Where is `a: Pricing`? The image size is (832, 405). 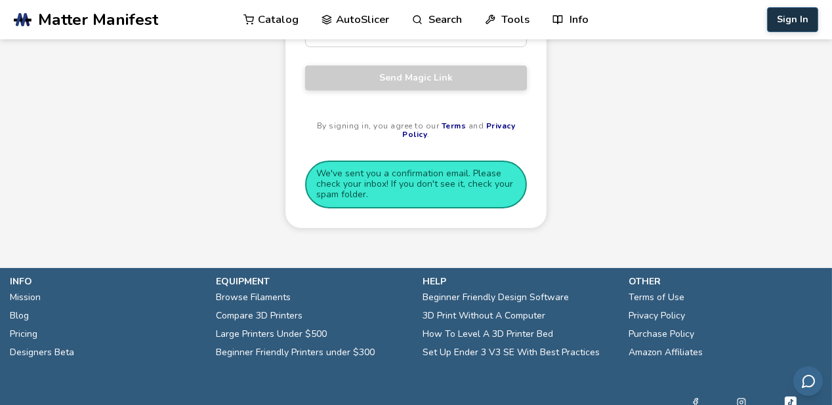 a: Pricing is located at coordinates (24, 335).